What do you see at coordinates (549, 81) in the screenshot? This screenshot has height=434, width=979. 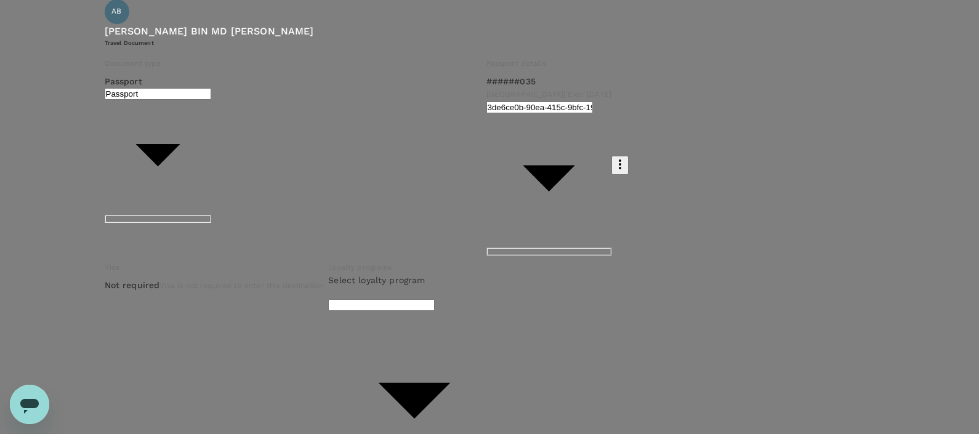 I see `p: ######035` at bounding box center [549, 81].